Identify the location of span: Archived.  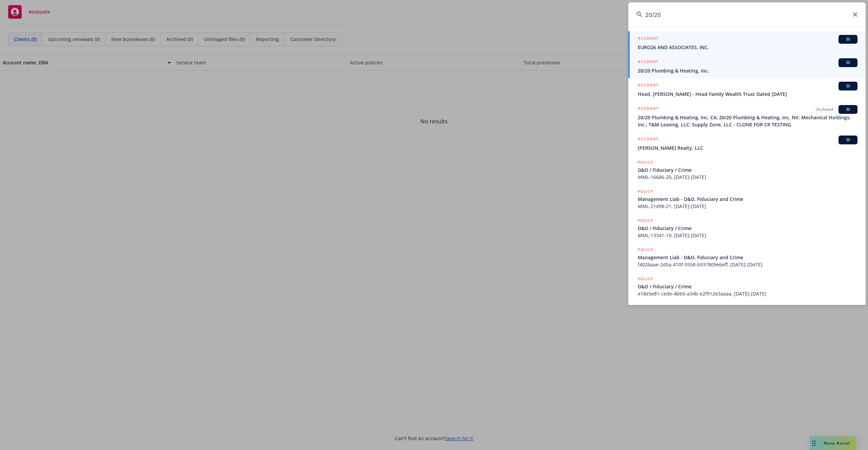
(824, 110).